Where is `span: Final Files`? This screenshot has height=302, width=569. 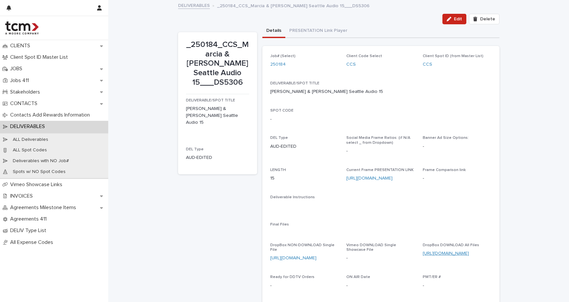 span: Final Files is located at coordinates (279, 224).